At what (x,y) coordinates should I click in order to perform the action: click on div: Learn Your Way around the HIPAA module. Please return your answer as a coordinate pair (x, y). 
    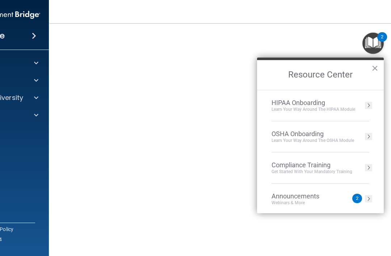
    Looking at the image, I should click on (313, 109).